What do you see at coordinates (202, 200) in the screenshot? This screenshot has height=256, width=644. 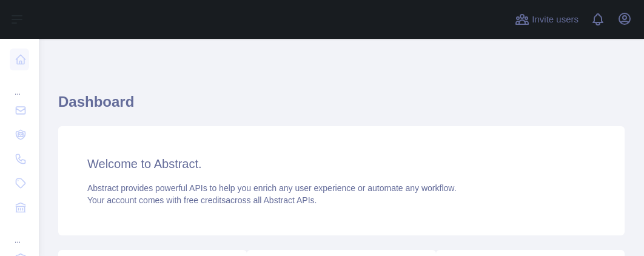 I see `span: Your account comes with across all Abstract APIs.` at bounding box center [202, 200].